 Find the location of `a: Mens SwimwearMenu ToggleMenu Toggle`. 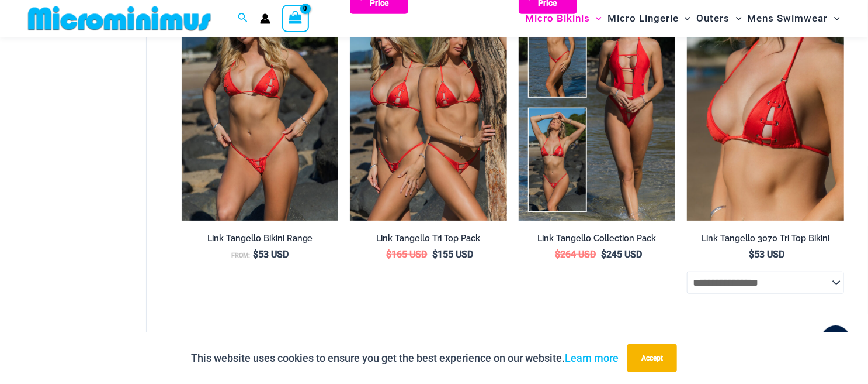

a: Mens SwimwearMenu ToggleMenu Toggle is located at coordinates (794, 18).